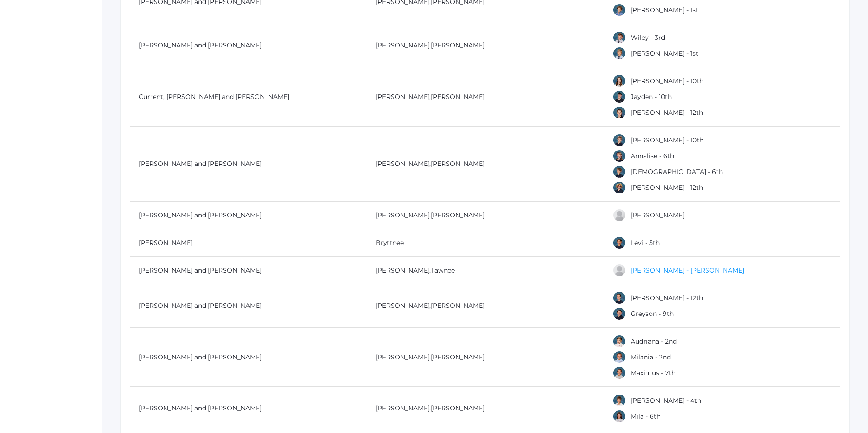 The height and width of the screenshot is (433, 868). What do you see at coordinates (619, 37) in the screenshot?
I see `div: Wiley Culver` at bounding box center [619, 37].